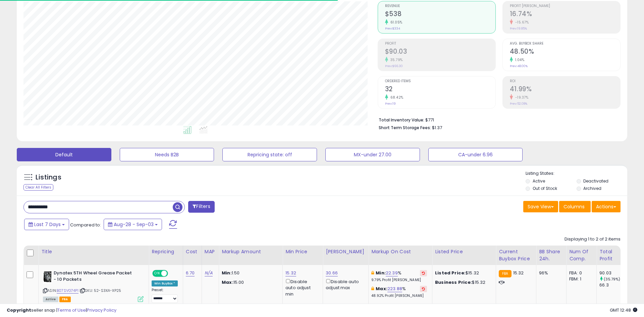 This screenshot has width=644, height=317. What do you see at coordinates (208, 273) in the screenshot?
I see `a: N/A` at bounding box center [208, 273].